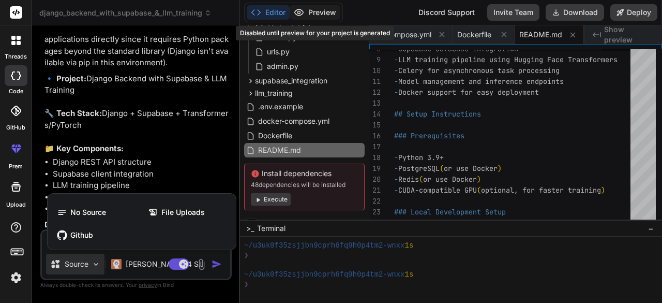 This screenshot has width=662, height=303. Describe the element at coordinates (16, 166) in the screenshot. I see `label: prem` at that location.